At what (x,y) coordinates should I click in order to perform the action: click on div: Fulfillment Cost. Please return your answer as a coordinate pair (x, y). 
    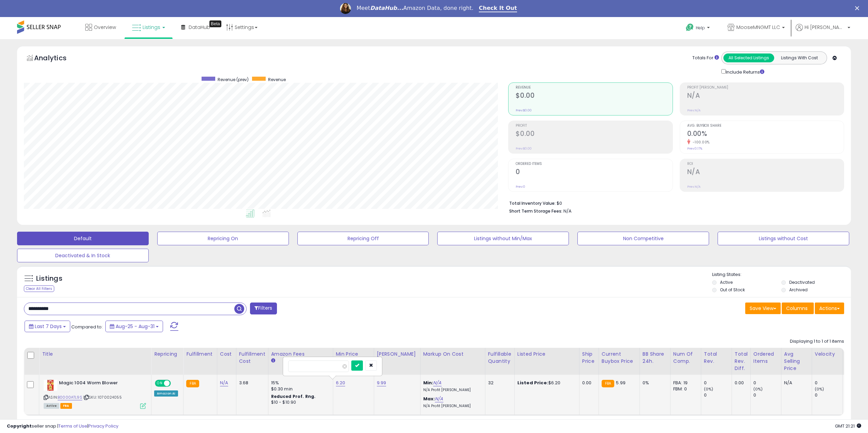
    Looking at the image, I should click on (252, 358).